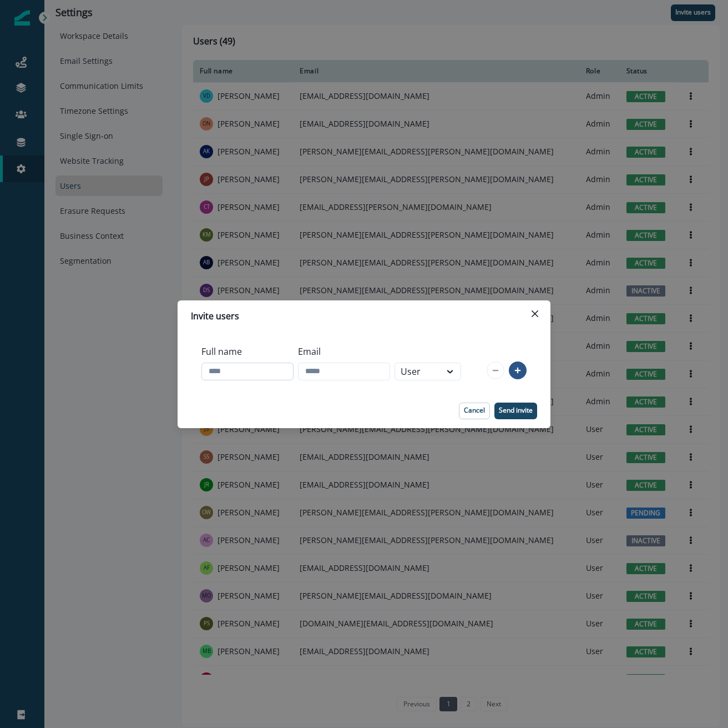  Describe the element at coordinates (515, 410) in the screenshot. I see `p: Send invite` at that location.